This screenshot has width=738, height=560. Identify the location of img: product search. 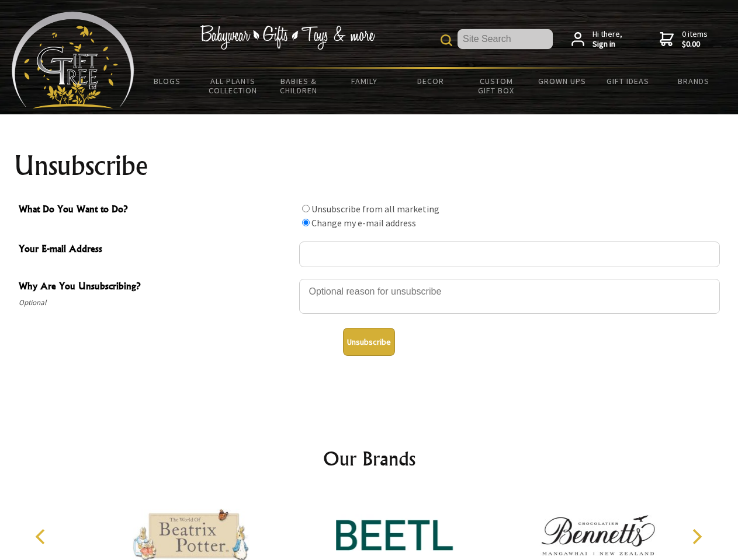
(446, 40).